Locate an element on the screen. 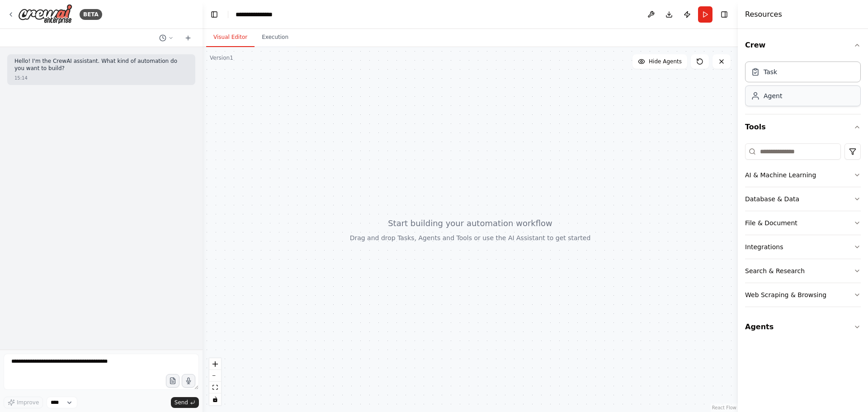 Image resolution: width=868 pixels, height=412 pixels. button: File & Document is located at coordinates (803, 223).